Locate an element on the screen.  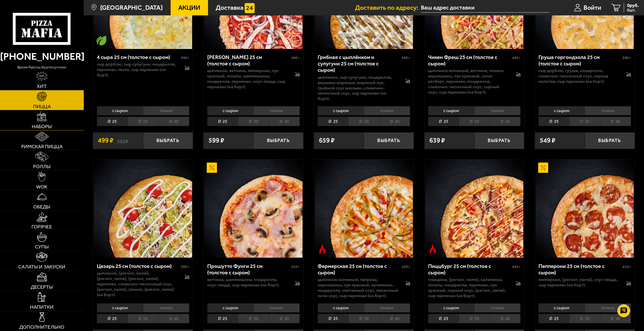
a: Острое блюдоФермерская 25 см (толстое с сыром) is located at coordinates (364, 208).